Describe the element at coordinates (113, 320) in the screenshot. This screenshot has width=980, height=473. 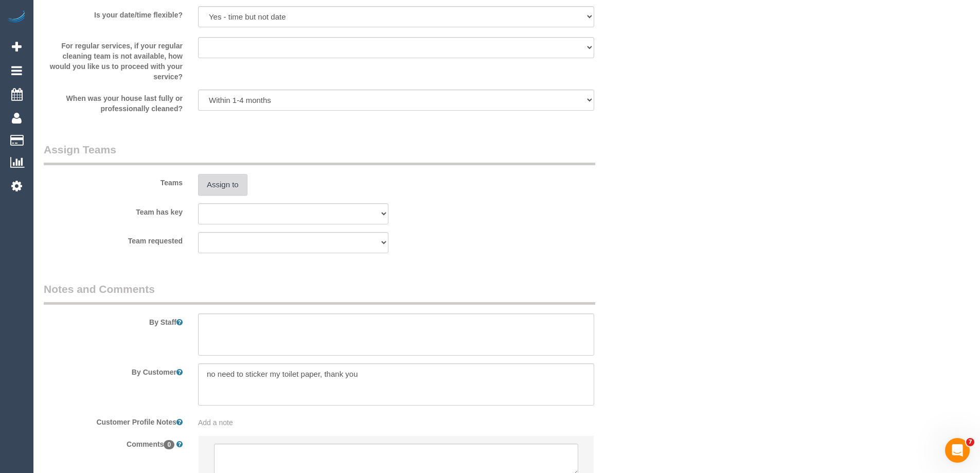
I see `label: By Staff` at that location.